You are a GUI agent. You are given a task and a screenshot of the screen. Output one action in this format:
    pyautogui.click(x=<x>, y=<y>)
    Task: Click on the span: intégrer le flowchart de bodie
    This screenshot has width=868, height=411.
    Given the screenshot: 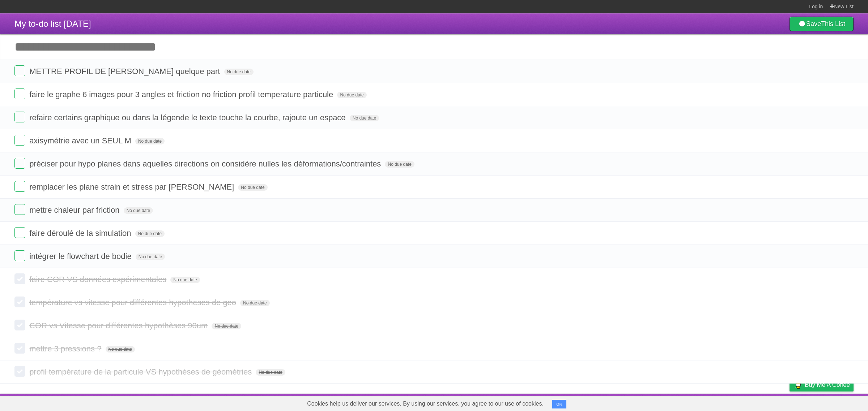 What is the action you would take?
    pyautogui.click(x=82, y=256)
    